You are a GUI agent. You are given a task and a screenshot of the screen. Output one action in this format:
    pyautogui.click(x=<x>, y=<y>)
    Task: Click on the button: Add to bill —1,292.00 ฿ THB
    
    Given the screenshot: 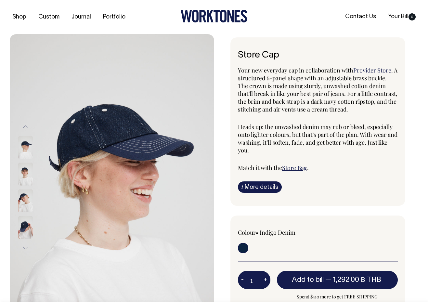 What is the action you would take?
    pyautogui.click(x=338, y=280)
    